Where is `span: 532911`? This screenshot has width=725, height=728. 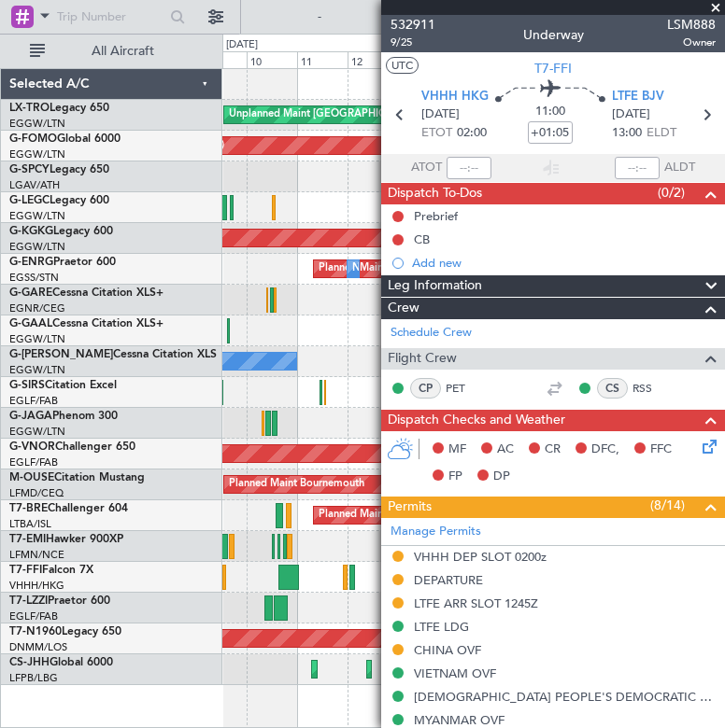
span: 532911 is located at coordinates (412, 24).